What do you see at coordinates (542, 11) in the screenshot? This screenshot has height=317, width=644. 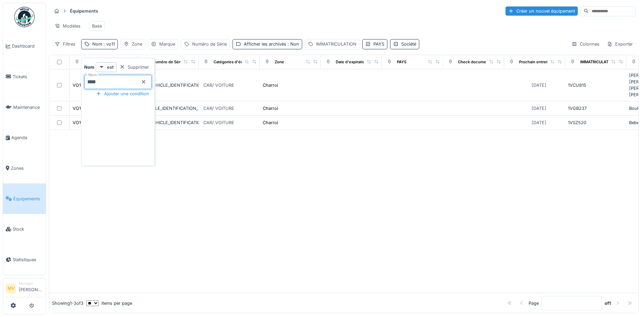 I see `div: Créer un nouvel équipement` at bounding box center [542, 11].